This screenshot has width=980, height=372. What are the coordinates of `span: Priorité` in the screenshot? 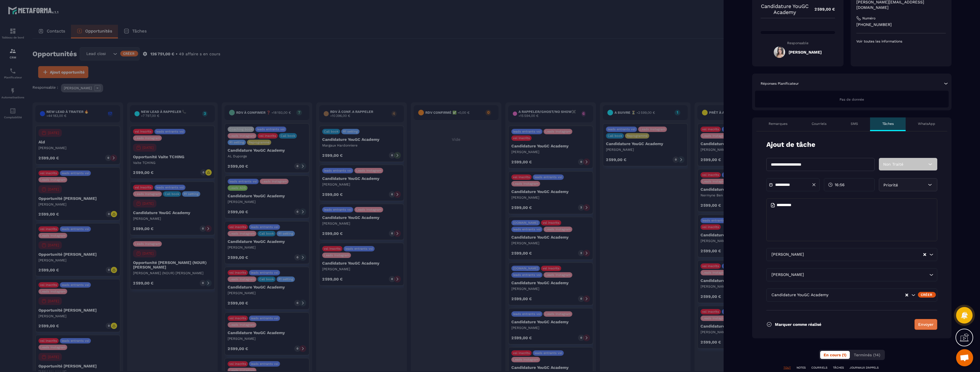 It's located at (891, 185).